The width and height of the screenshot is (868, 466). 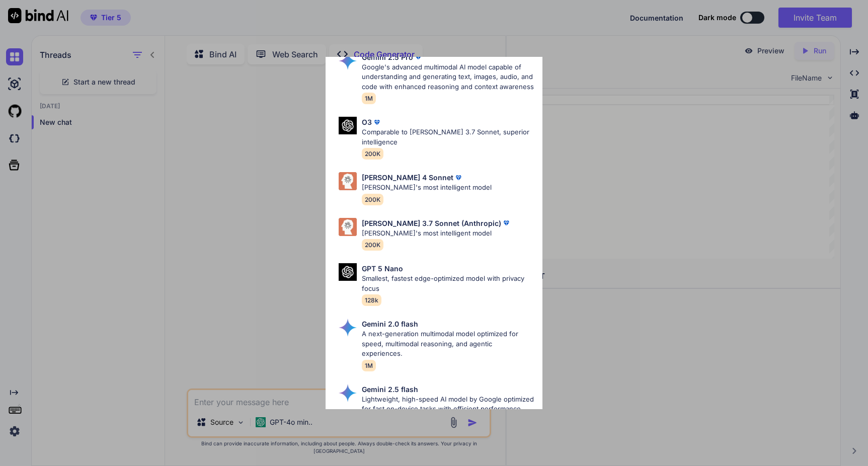 I want to click on p: GPT 5 Nano, so click(x=382, y=268).